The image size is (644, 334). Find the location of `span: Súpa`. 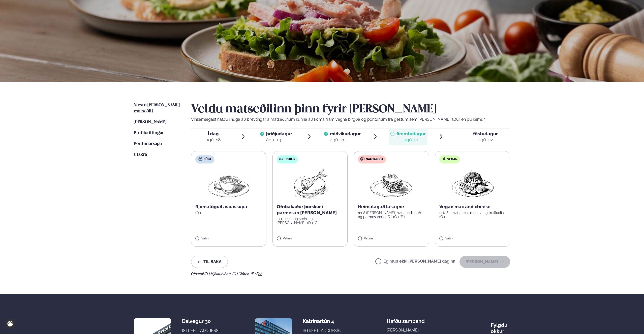

span: Súpa is located at coordinates (208, 159).